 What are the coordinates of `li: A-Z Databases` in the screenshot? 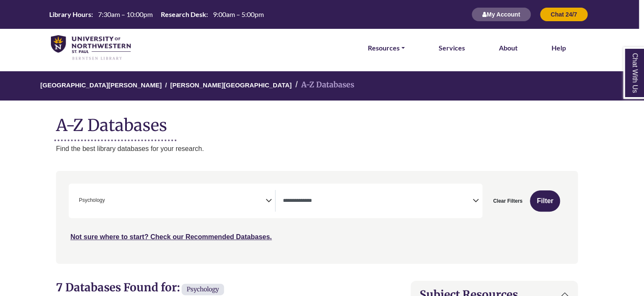 It's located at (322, 85).